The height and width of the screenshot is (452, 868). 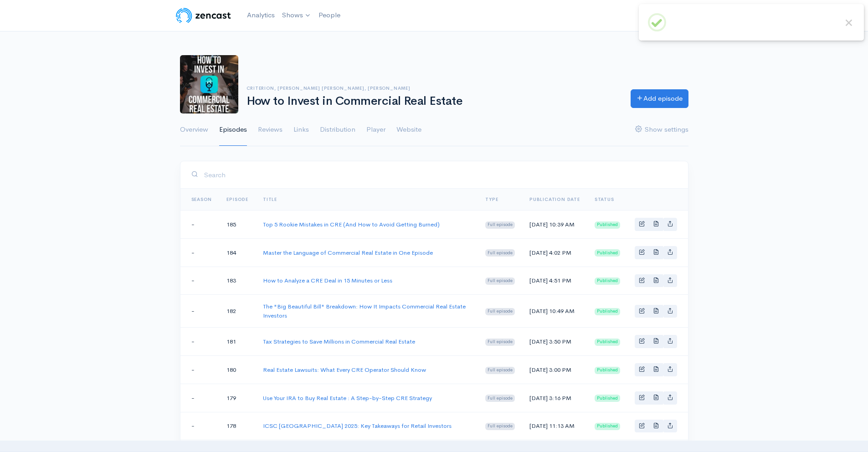 What do you see at coordinates (660, 98) in the screenshot?
I see `a: Add episode` at bounding box center [660, 98].